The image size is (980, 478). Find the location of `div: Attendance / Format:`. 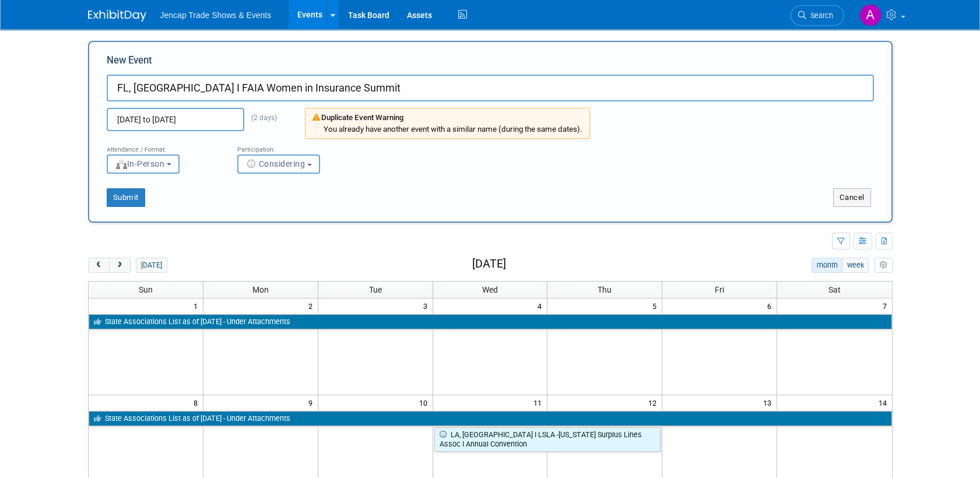

div: Attendance / Format: is located at coordinates (163, 147).